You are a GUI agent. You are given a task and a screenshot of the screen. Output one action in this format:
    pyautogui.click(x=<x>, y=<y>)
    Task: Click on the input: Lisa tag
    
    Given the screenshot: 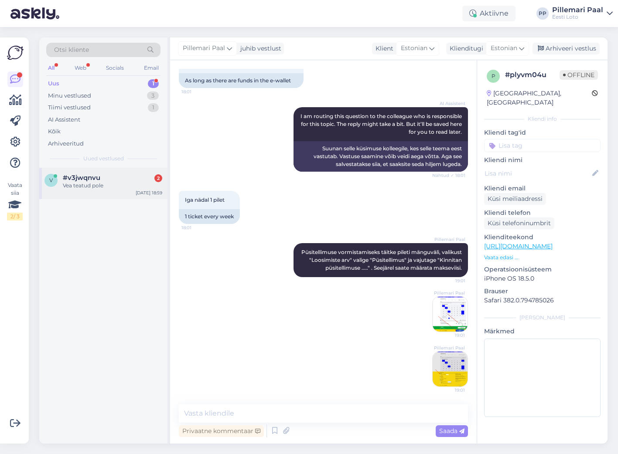 What is the action you would take?
    pyautogui.click(x=542, y=146)
    